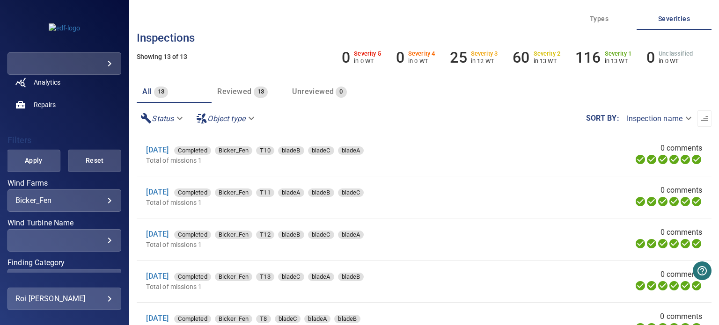 The height and width of the screenshot is (325, 719). Describe the element at coordinates (361, 58) in the screenshot. I see `li: Severity 5` at that location.